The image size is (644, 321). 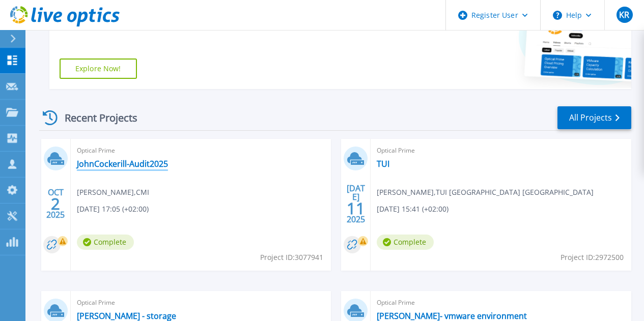 What do you see at coordinates (55, 203) in the screenshot?
I see `span: 2` at bounding box center [55, 203].